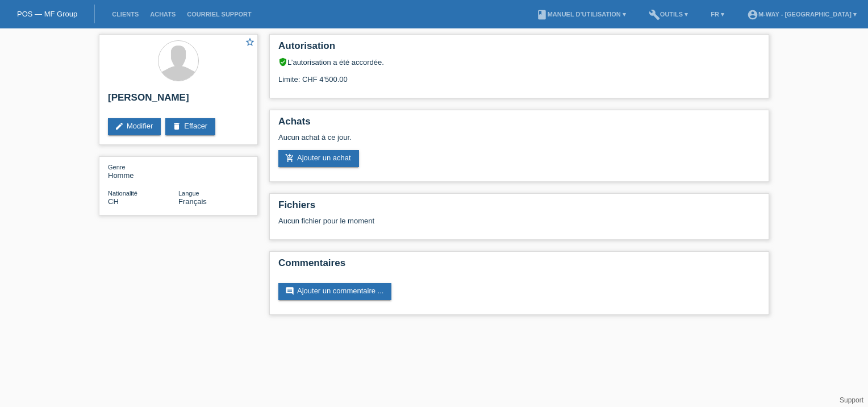 This screenshot has height=407, width=868. What do you see at coordinates (519, 49) in the screenshot?
I see `h2: Autorisation` at bounding box center [519, 49].